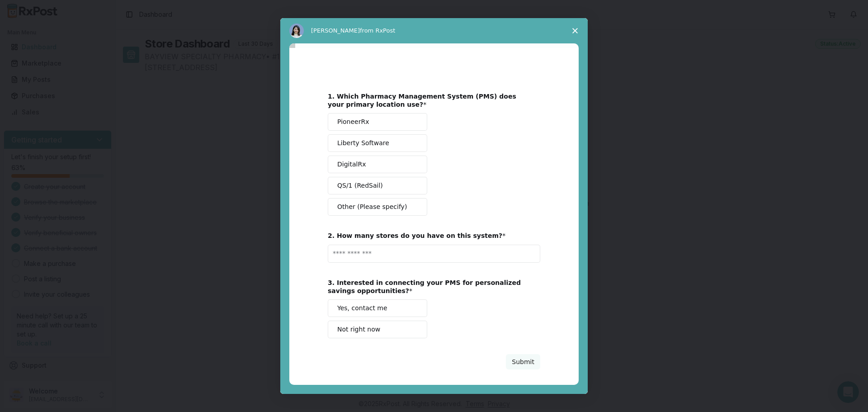 This screenshot has height=412, width=868. What do you see at coordinates (372, 207) in the screenshot?
I see `span: Other (Please specify)` at bounding box center [372, 207].